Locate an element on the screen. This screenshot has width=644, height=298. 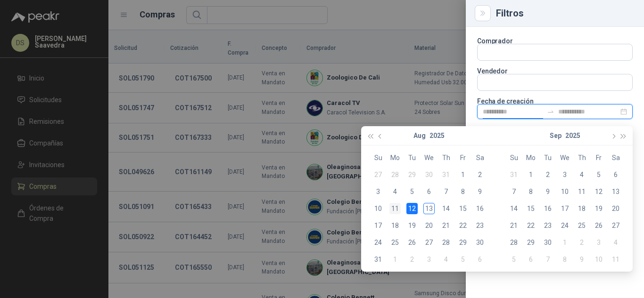
div: 23 is located at coordinates (480, 225).